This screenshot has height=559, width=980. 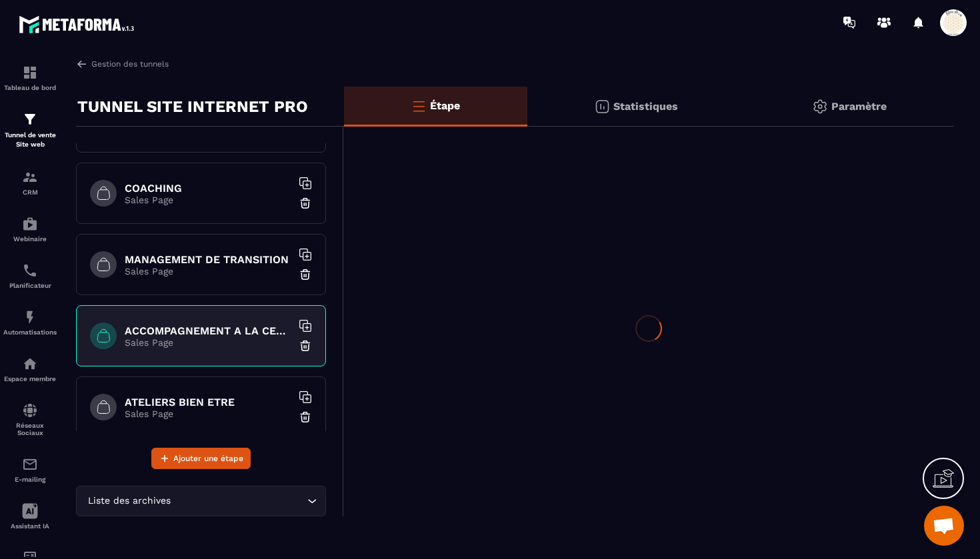 I want to click on a: schedulerschedulerPlanificateur, so click(x=30, y=276).